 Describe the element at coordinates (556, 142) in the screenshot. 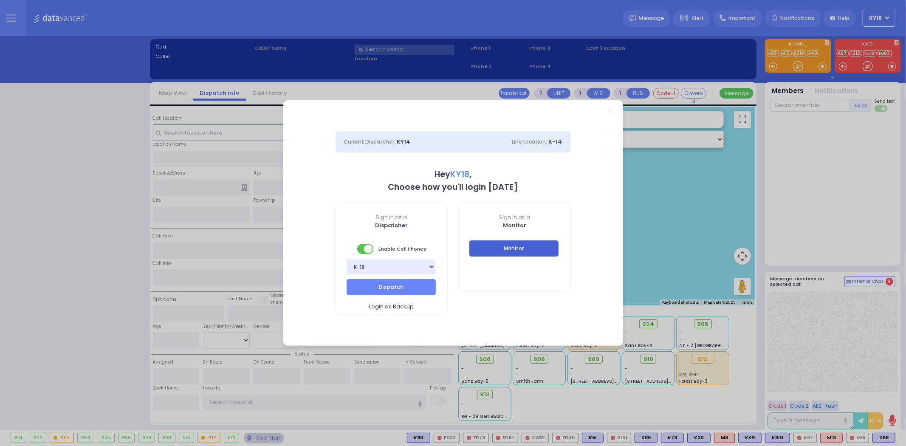

I see `span: K-14` at that location.